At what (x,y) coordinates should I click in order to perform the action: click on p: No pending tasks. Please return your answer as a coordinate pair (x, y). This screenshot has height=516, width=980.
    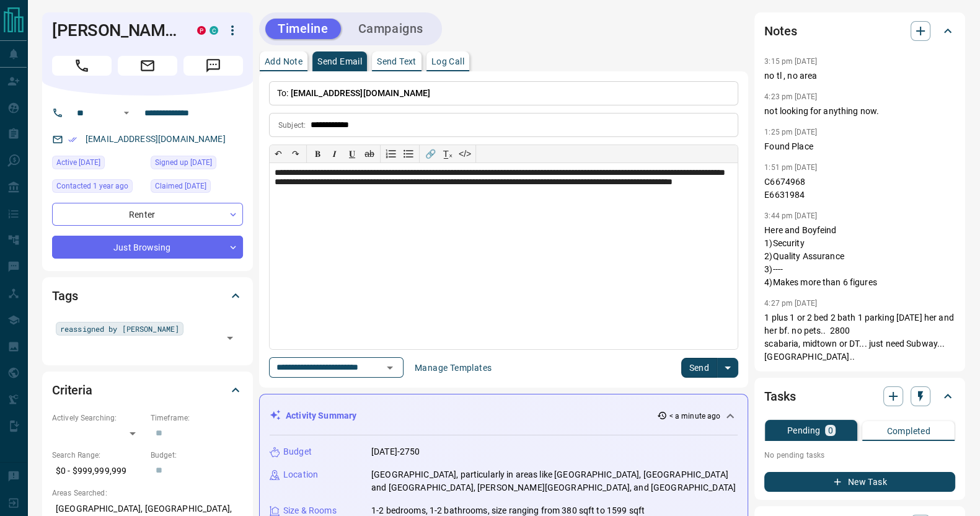
    Looking at the image, I should click on (860, 455).